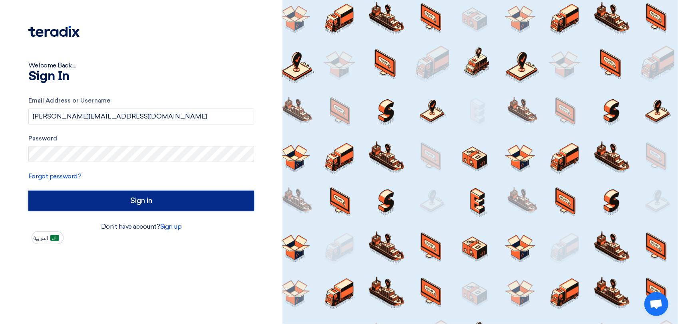 The width and height of the screenshot is (678, 324). What do you see at coordinates (55, 176) in the screenshot?
I see `a: Forgot password?` at bounding box center [55, 176].